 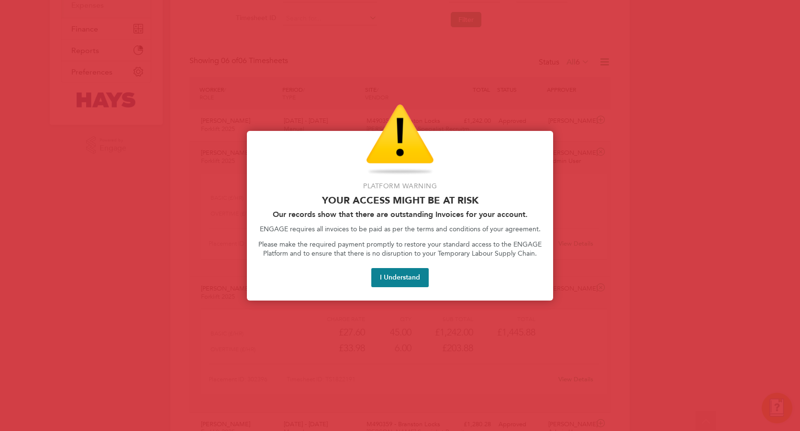 What do you see at coordinates (400, 200) in the screenshot?
I see `p: Your access might be at risk` at bounding box center [400, 200].